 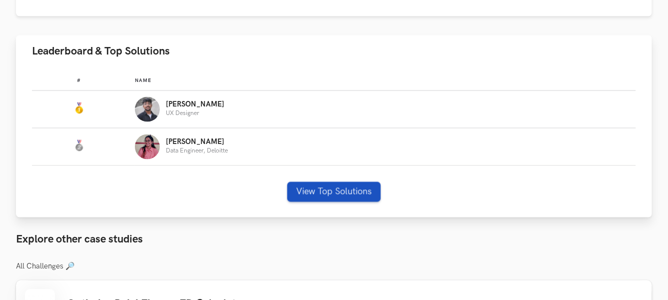 I want to click on img: Silver Medal, so click(x=79, y=146).